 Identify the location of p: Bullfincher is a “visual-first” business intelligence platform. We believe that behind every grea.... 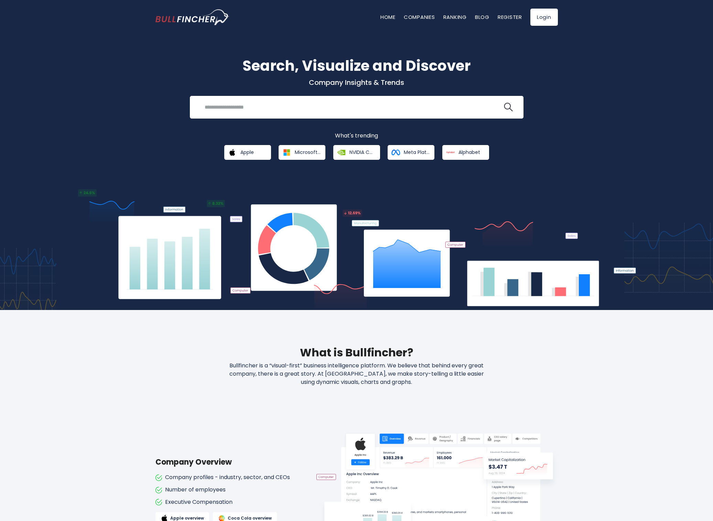
(356, 374).